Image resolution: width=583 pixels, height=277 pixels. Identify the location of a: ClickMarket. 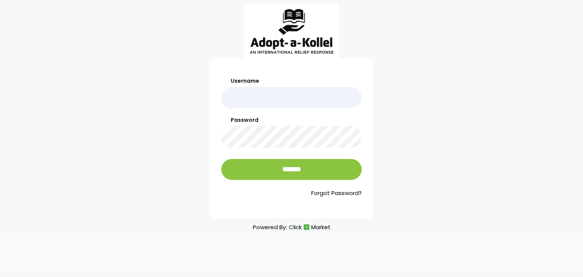
(310, 227).